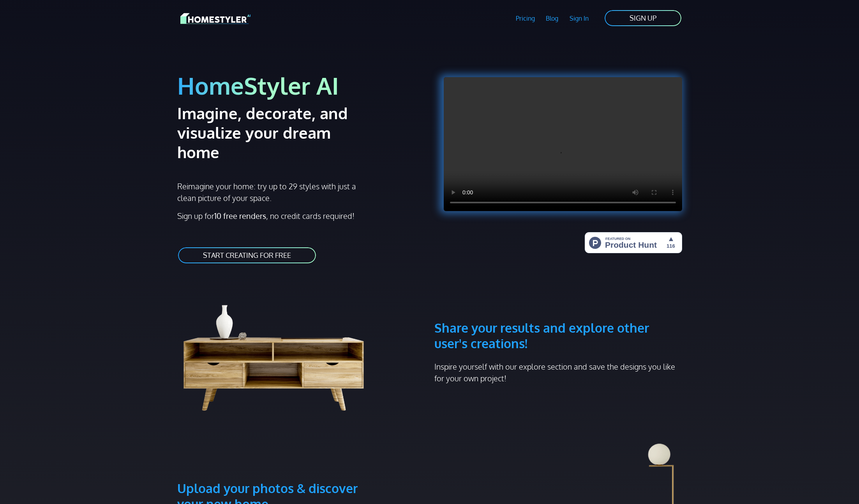  I want to click on p: Inspire yourself with our explore section and save the designs you like for your own project!, so click(558, 373).